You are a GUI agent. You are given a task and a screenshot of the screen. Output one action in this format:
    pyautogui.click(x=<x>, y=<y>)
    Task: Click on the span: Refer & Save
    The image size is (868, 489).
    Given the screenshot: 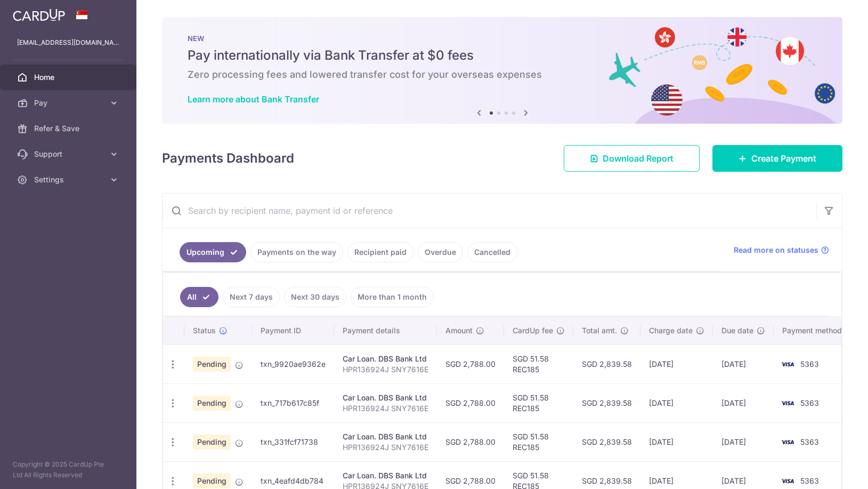 What is the action you would take?
    pyautogui.click(x=70, y=129)
    